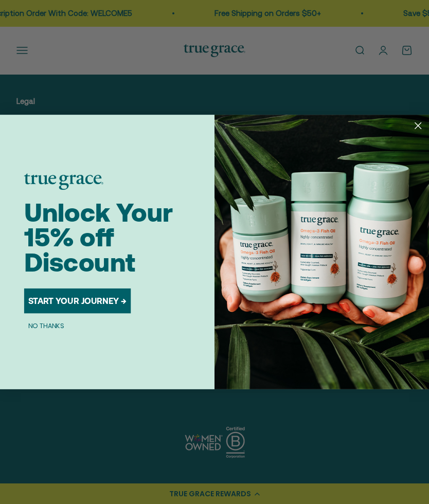 This screenshot has width=429, height=504. I want to click on button: START YOUR JOURNEY →, so click(78, 301).